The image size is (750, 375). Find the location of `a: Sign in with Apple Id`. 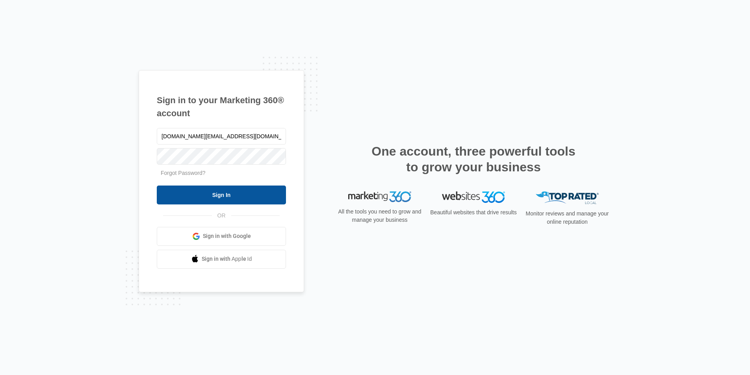

a: Sign in with Apple Id is located at coordinates (221, 259).